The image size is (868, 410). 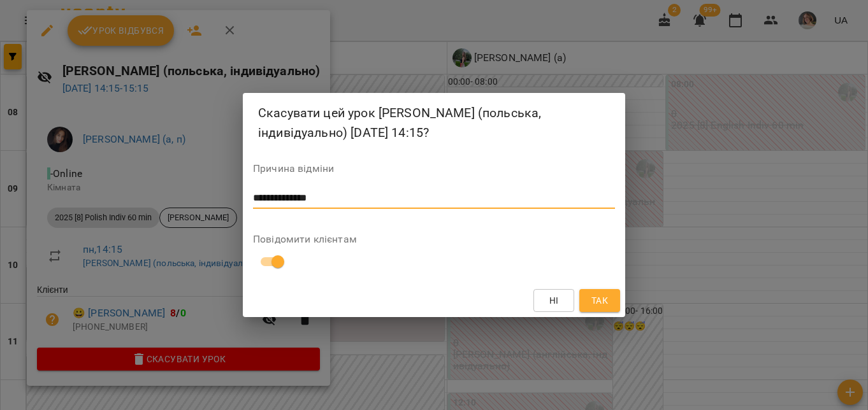 What do you see at coordinates (434, 169) in the screenshot?
I see `label: Причина відміни` at bounding box center [434, 169].